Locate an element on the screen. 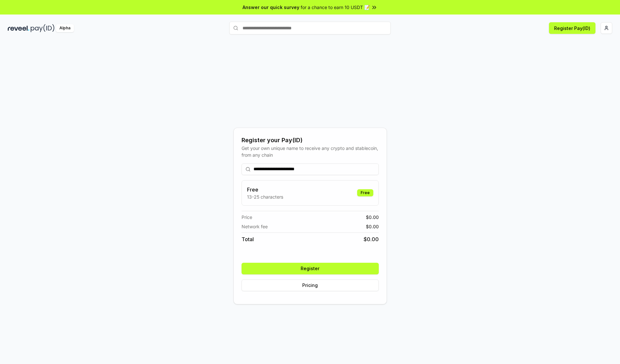 Image resolution: width=620 pixels, height=364 pixels. span: for a chance to earn 10 USDT 📝 is located at coordinates (335, 7).